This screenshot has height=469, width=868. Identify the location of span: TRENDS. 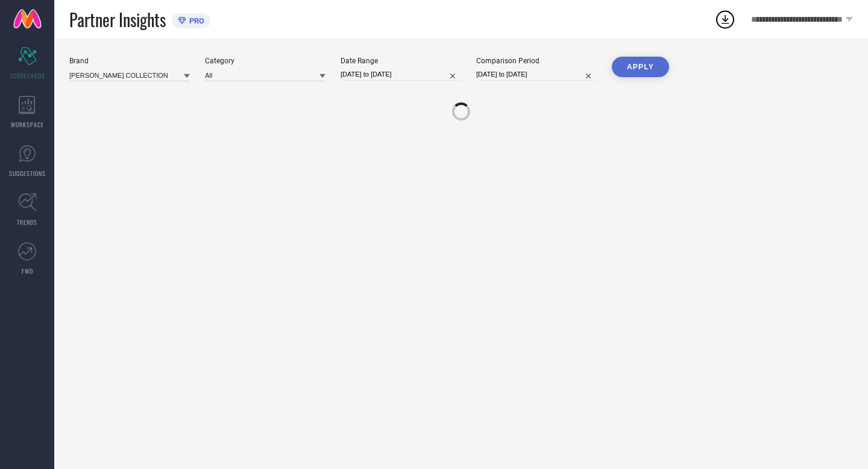
(27, 222).